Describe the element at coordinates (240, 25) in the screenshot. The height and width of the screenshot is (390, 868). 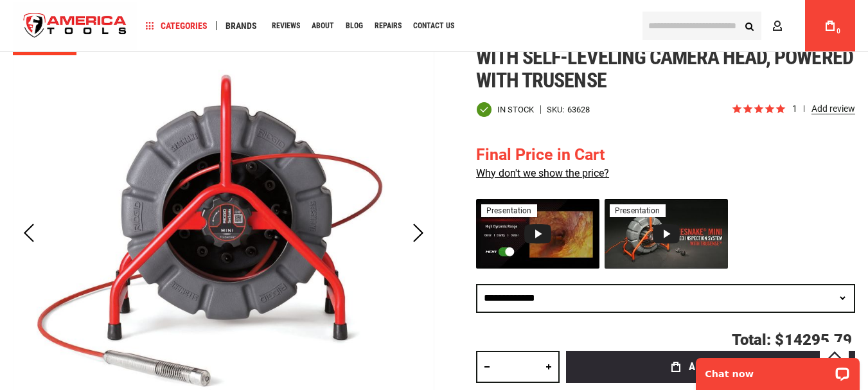
I see `a: Brands` at that location.